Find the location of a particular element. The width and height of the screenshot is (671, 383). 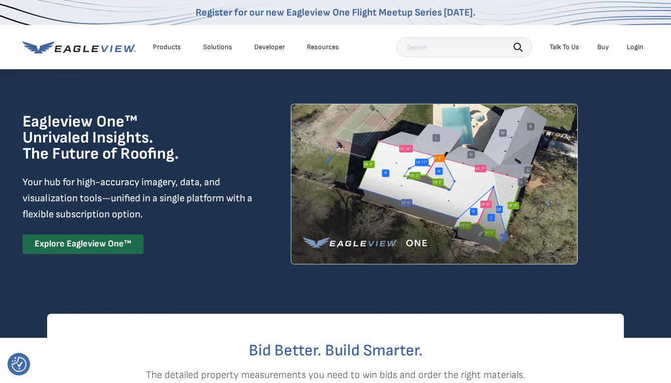

button: Consent Preferences is located at coordinates (19, 364).